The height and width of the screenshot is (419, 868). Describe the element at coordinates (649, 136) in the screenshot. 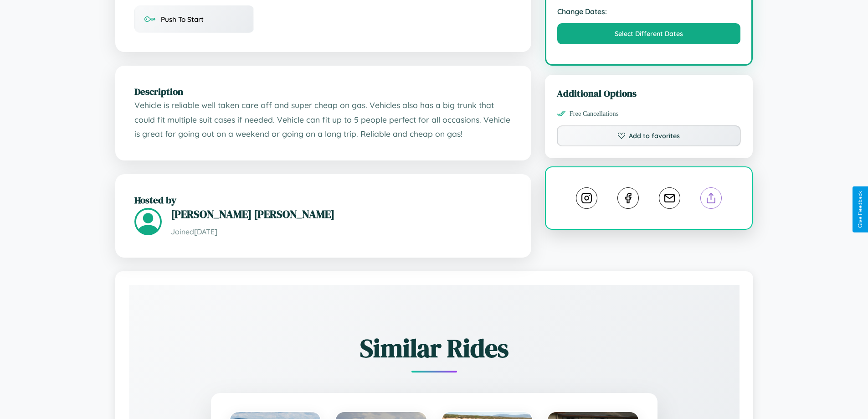

I see `button: Add to favorites` at that location.